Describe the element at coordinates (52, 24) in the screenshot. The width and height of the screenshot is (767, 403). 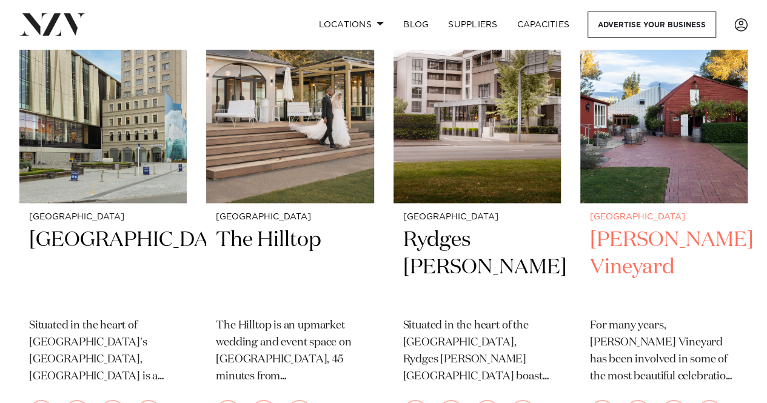
I see `img: nzv-logo.png` at that location.